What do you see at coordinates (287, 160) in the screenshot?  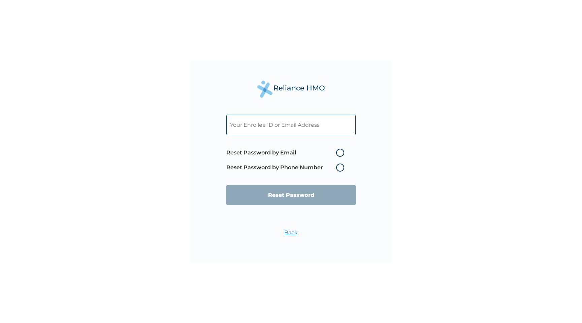 I see `span: Password reset method` at bounding box center [287, 160].